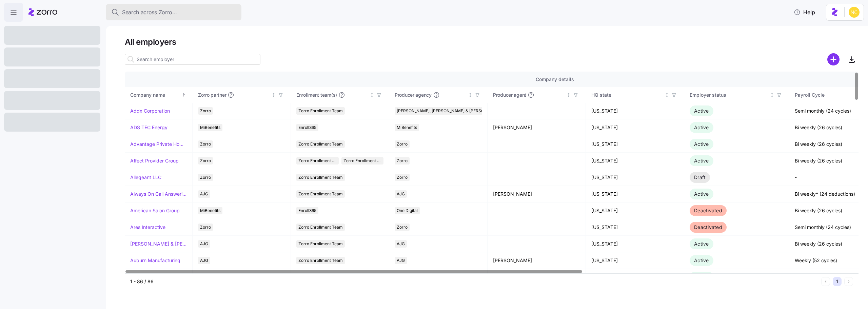  What do you see at coordinates (158, 194) in the screenshot?
I see `a: Always On Call Answering Service` at bounding box center [158, 194].